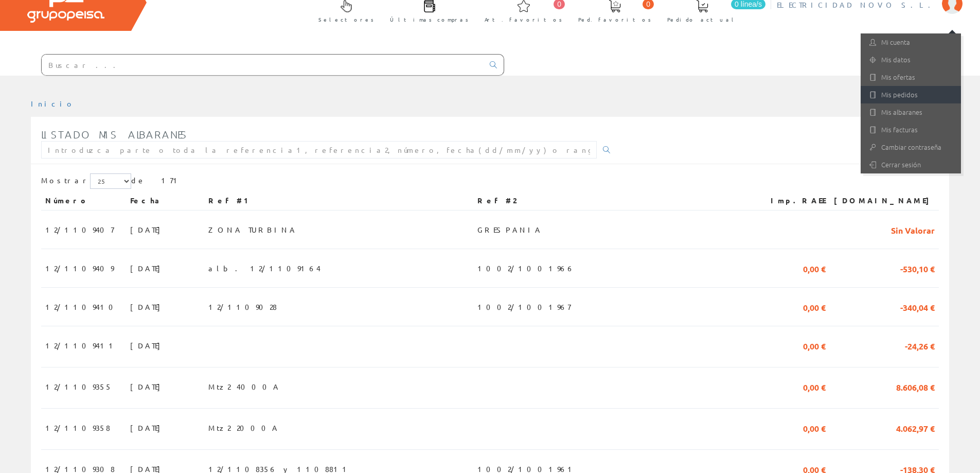 The width and height of the screenshot is (980, 473). What do you see at coordinates (242, 307) in the screenshot?
I see `span: 12/1109028` at bounding box center [242, 307].